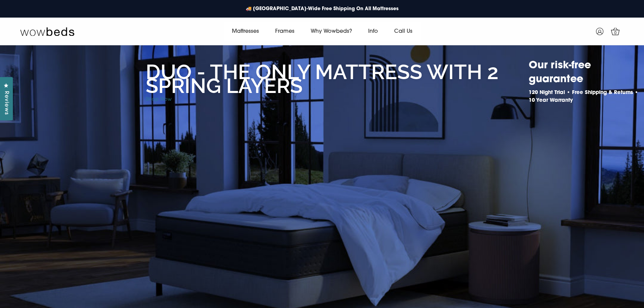  Describe the element at coordinates (335, 79) in the screenshot. I see `h2: Duo - the only mattress with 2 spring layers` at that location.